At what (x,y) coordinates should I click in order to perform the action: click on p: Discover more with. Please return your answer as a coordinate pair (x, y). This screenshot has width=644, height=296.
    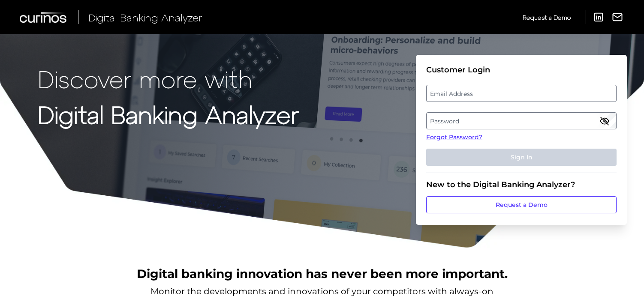
    Looking at the image, I should click on (168, 78).